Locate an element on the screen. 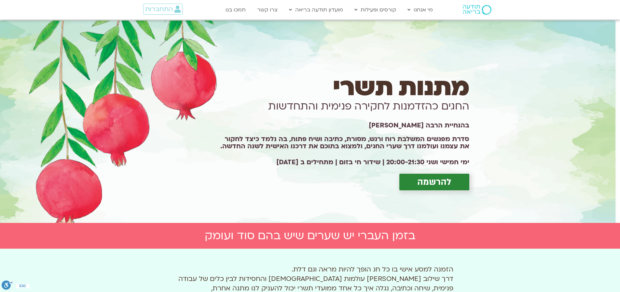  h1: סדרת מפגשים המשלבת רוח ורגש, מסורת, כתיבה ושיח פתוח, בה נלמד כיצד לחקור את עצמנו ועולמנו דרך שערי... is located at coordinates (342, 143).